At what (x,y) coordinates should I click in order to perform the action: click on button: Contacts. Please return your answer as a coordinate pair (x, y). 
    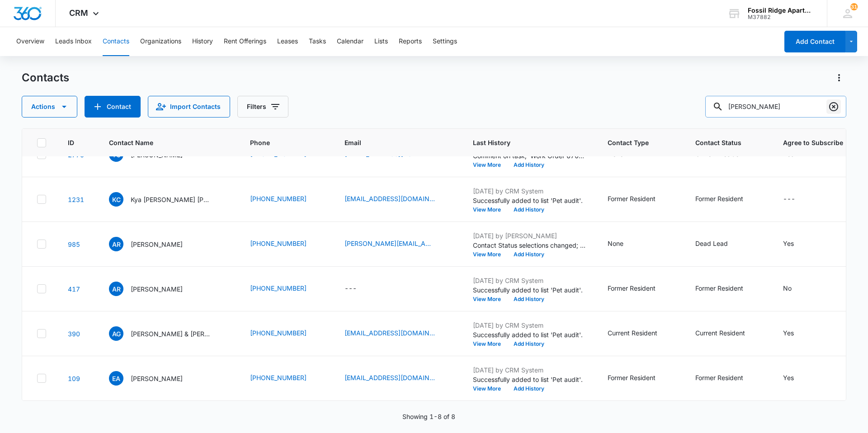
    Looking at the image, I should click on (116, 41).